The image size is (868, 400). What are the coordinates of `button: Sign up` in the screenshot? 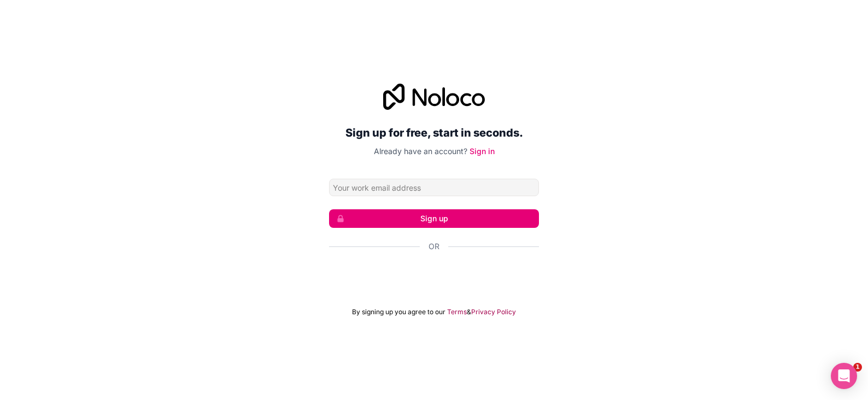 It's located at (434, 219).